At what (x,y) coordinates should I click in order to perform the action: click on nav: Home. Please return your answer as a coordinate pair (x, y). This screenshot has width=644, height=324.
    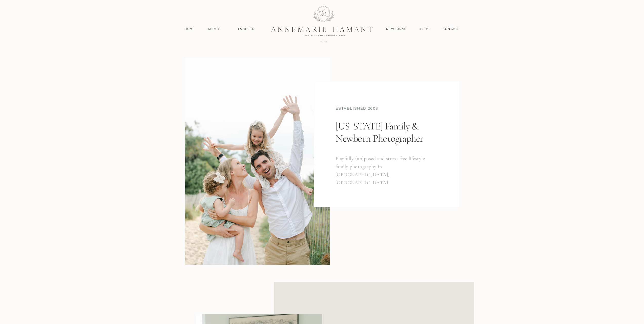
    Looking at the image, I should click on (189, 29).